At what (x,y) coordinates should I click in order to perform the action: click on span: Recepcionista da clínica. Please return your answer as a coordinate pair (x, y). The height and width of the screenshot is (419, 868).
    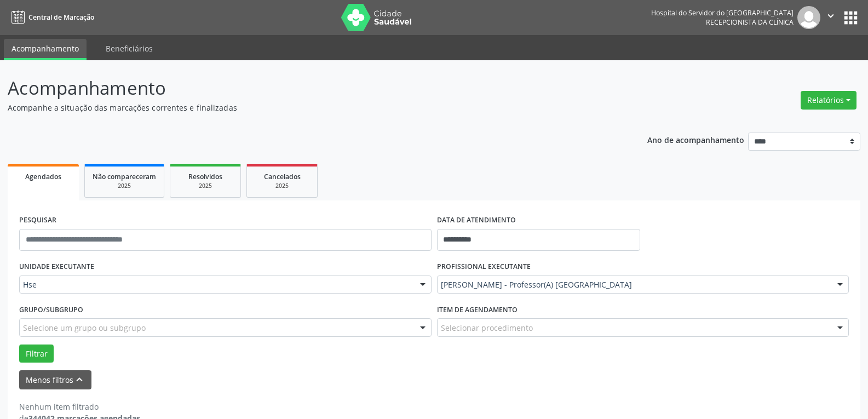
    Looking at the image, I should click on (750, 22).